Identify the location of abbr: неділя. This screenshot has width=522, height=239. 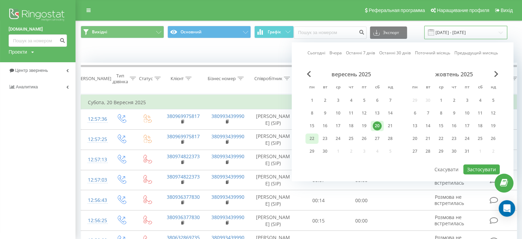
(493, 88).